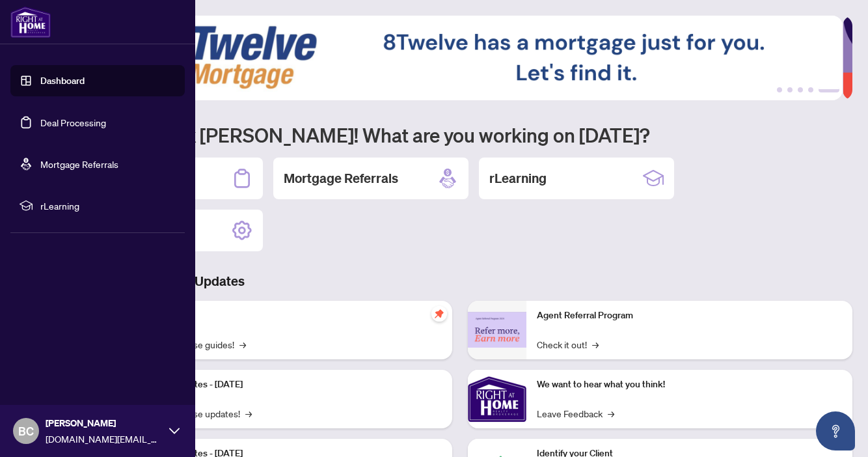 This screenshot has height=457, width=868. I want to click on p: We want to hear what you think!, so click(689, 385).